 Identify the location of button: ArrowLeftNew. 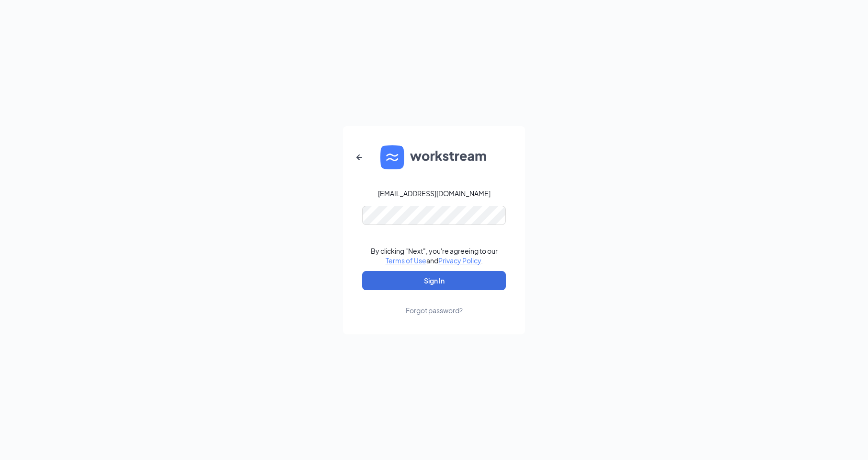
(359, 157).